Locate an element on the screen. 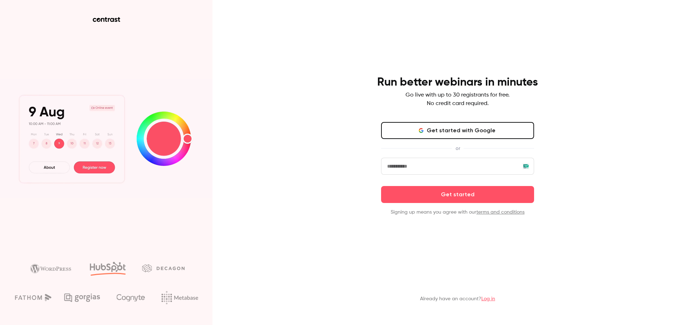 This screenshot has height=325, width=680. p: Go live with up to 30 registrants for free. No credit card required. is located at coordinates (457, 99).